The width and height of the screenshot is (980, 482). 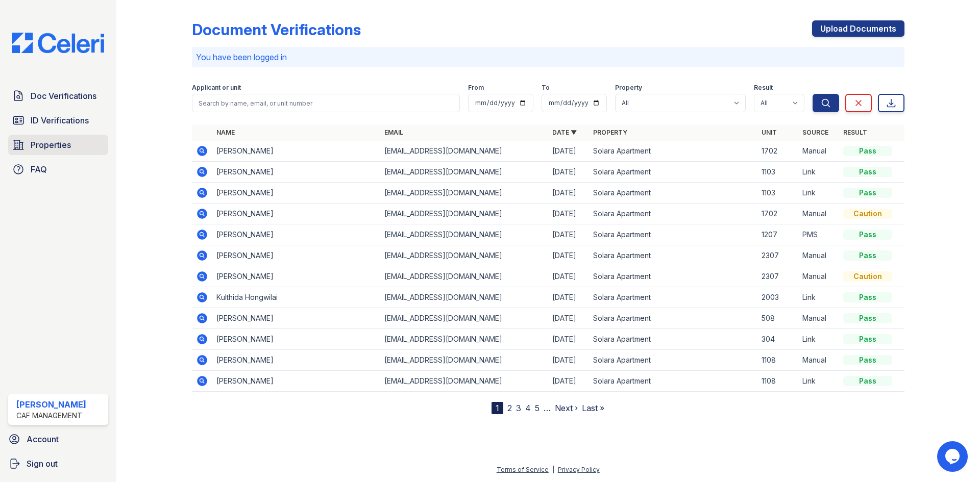 I want to click on a: Doc Verifications, so click(x=58, y=96).